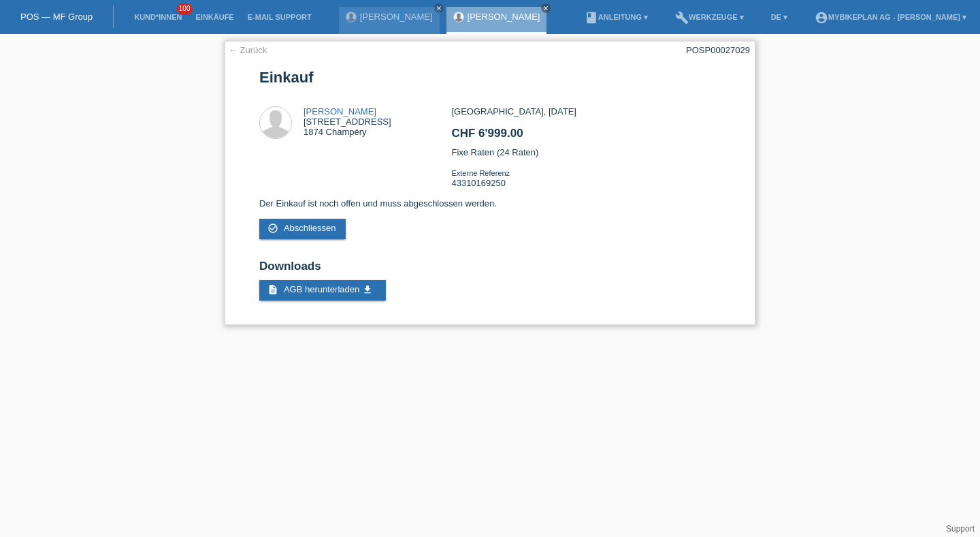 This screenshot has width=980, height=537. I want to click on a: E-Mail Support, so click(280, 17).